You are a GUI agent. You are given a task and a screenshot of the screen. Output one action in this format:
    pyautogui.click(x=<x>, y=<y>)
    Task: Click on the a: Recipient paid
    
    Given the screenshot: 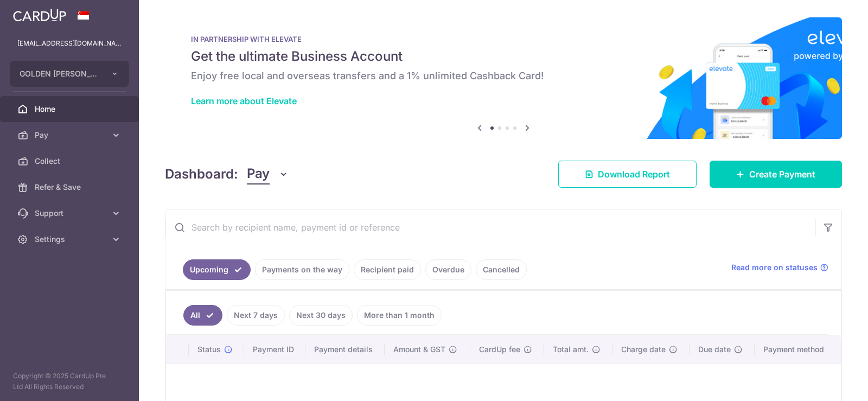 What is the action you would take?
    pyautogui.click(x=388, y=270)
    